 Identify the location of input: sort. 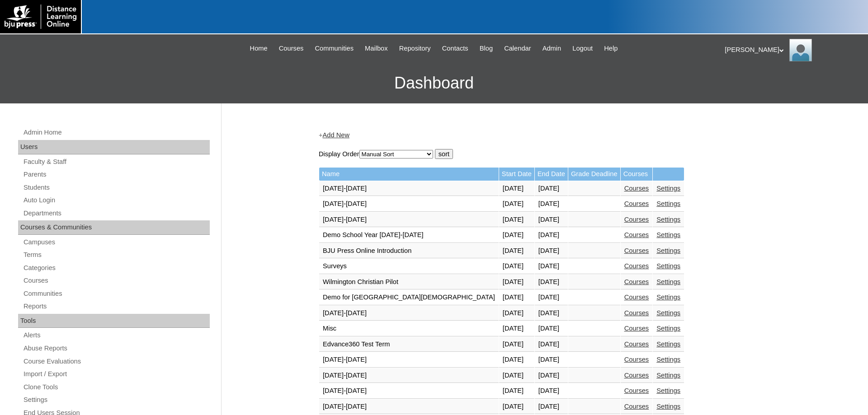
(444, 154).